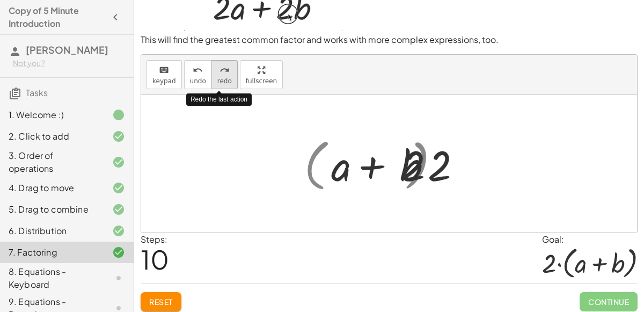 This screenshot has width=644, height=312. Describe the element at coordinates (219, 99) in the screenshot. I see `div: Redo the last action` at that location.